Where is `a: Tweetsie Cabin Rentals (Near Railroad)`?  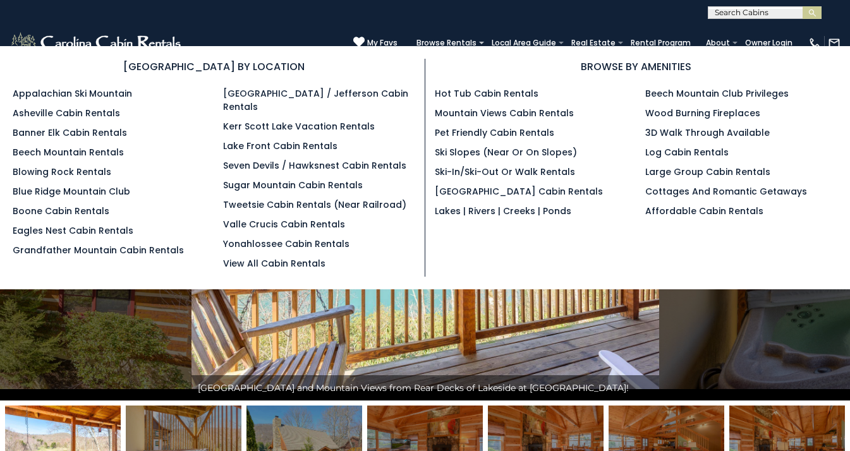
a: Tweetsie Cabin Rentals (Near Railroad) is located at coordinates (315, 205).